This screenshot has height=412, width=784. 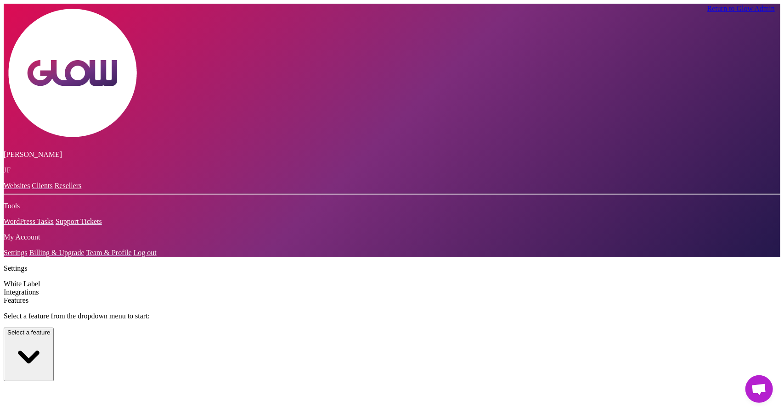 I want to click on a: Team & Profile, so click(x=108, y=253).